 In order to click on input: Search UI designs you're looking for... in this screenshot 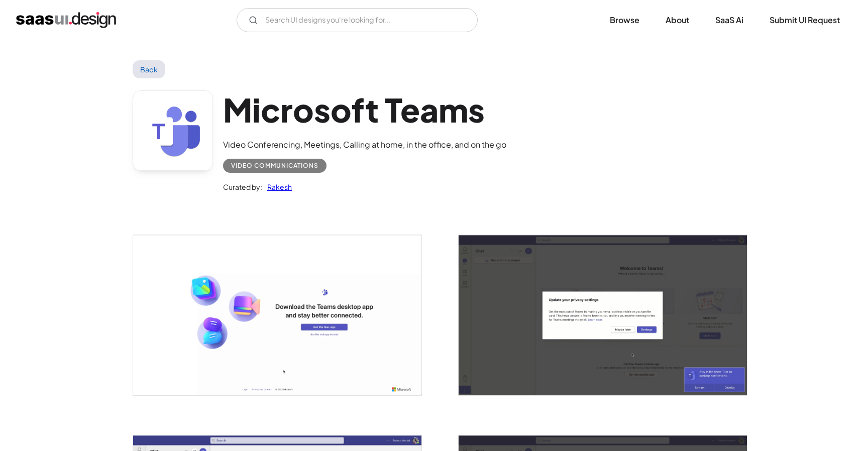, I will do `click(357, 20)`.